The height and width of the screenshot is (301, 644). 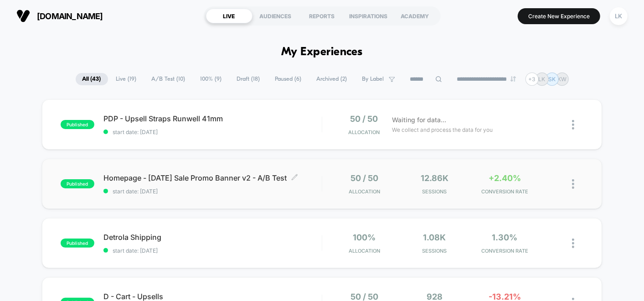 What do you see at coordinates (126, 79) in the screenshot?
I see `span: Live ( 19 )` at bounding box center [126, 79].